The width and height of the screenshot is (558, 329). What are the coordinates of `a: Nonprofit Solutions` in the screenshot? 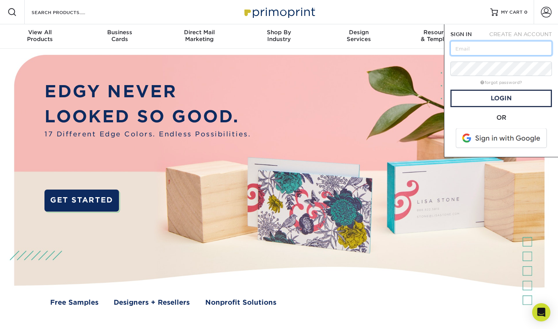 It's located at (241, 303).